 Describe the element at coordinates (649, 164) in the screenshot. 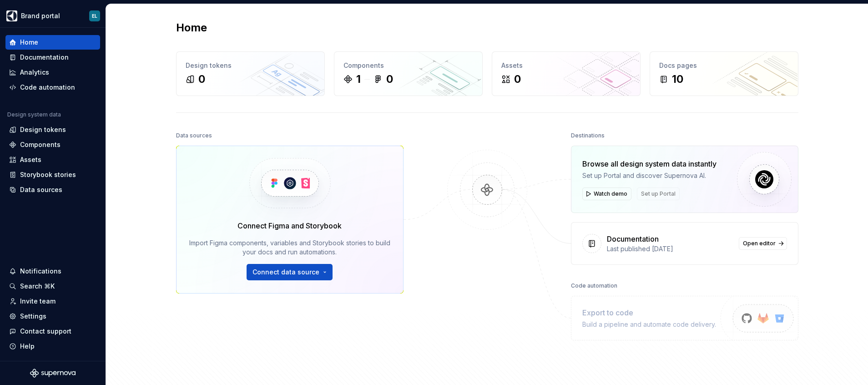

I see `div: Browse all design system data instantly` at that location.